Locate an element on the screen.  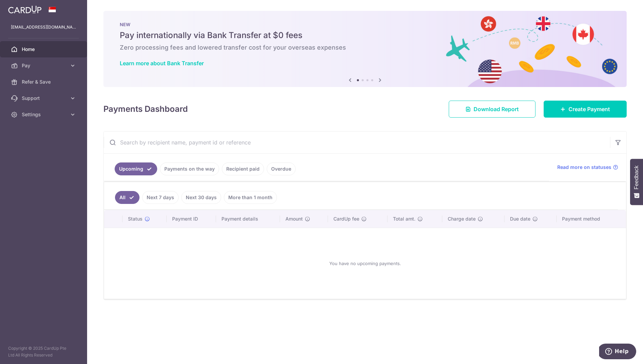
input: Search by recipient name, payment id or reference is located at coordinates (357, 142).